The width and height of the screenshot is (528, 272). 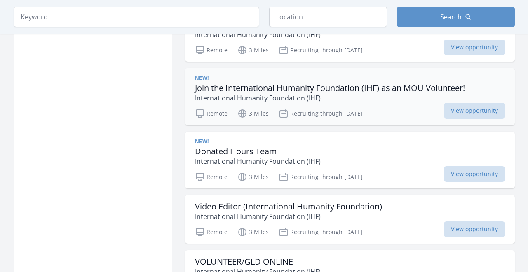 What do you see at coordinates (451, 17) in the screenshot?
I see `span: Search` at bounding box center [451, 17].